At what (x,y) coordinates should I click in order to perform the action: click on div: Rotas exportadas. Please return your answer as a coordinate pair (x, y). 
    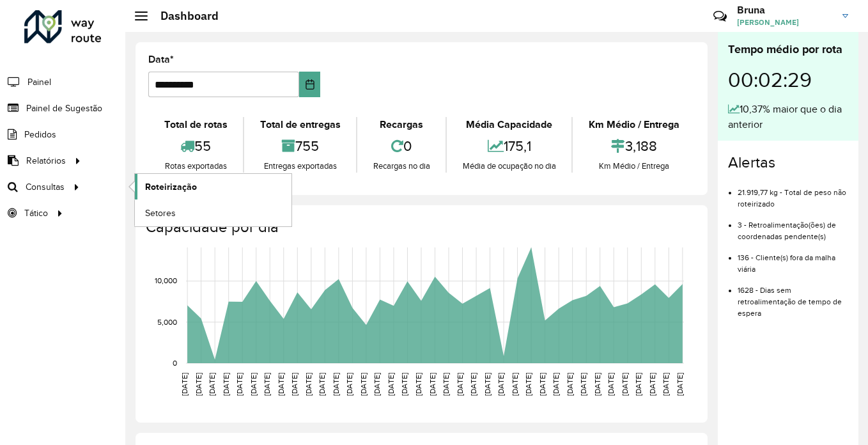
    Looking at the image, I should click on (196, 166).